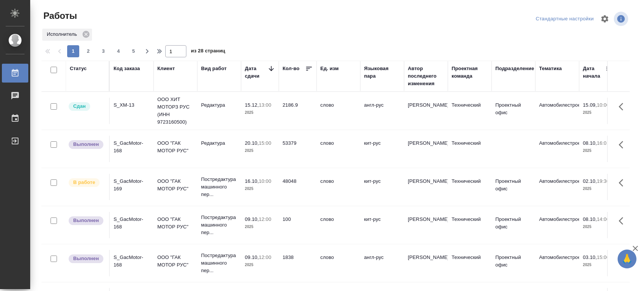  I want to click on div: Языковая пара, so click(382, 72).